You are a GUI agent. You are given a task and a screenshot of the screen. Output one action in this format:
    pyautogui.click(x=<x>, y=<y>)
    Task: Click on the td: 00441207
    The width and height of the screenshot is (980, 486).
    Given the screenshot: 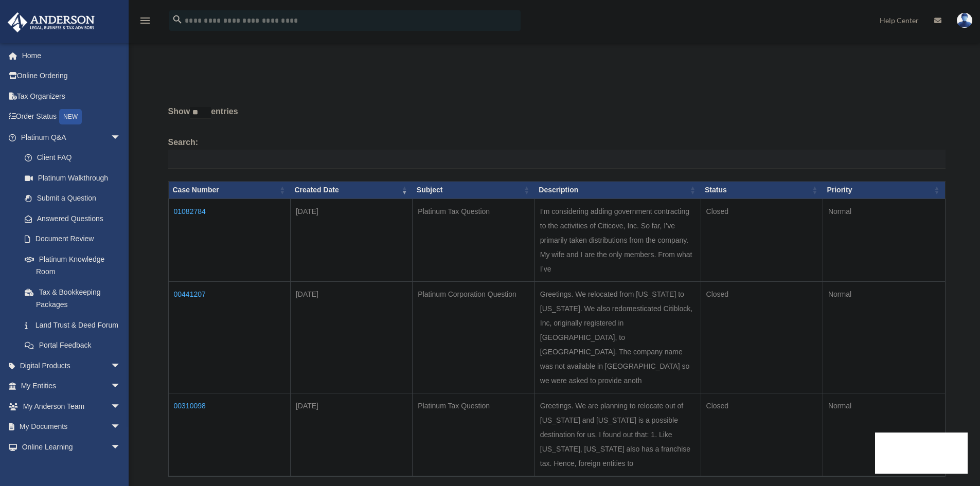 What is the action you would take?
    pyautogui.click(x=229, y=337)
    